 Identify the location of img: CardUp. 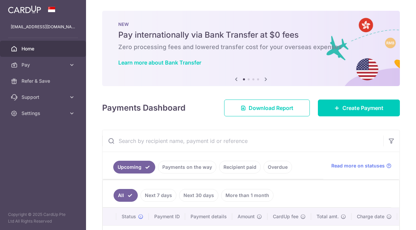
(25, 9).